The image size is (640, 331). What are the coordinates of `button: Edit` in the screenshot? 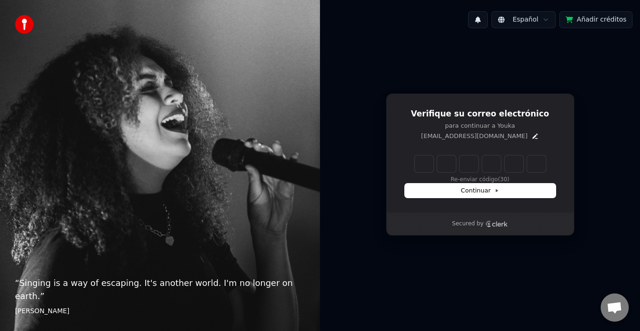 It's located at (535, 136).